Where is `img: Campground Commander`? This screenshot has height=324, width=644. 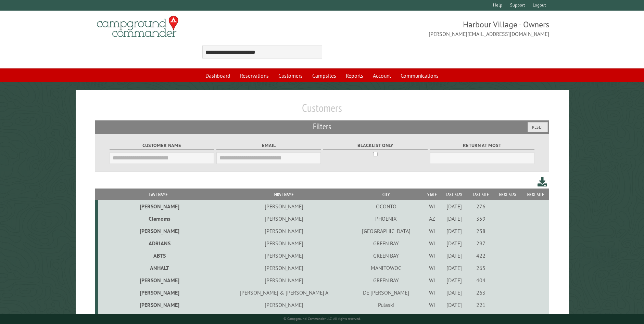
img: Campground Commander is located at coordinates (137, 27).